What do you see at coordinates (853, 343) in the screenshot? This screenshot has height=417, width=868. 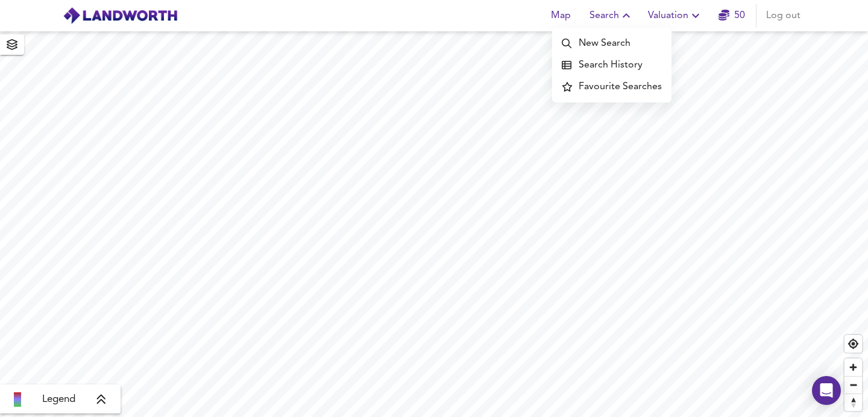 I see `span: Find my location` at bounding box center [853, 343].